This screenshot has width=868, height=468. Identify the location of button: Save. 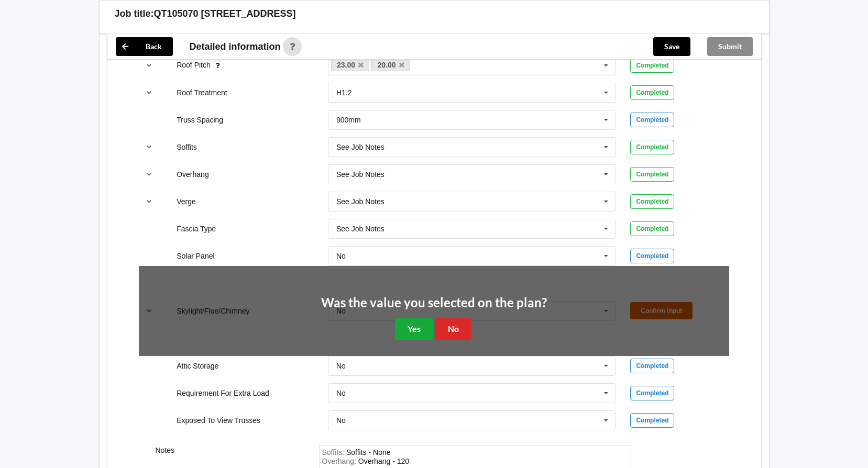
(671, 46).